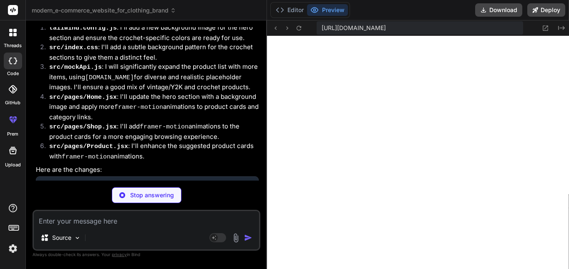 The image size is (569, 269). What do you see at coordinates (146, 254) in the screenshot?
I see `p: Always double-check its answers. Your in Bind` at bounding box center [146, 254].